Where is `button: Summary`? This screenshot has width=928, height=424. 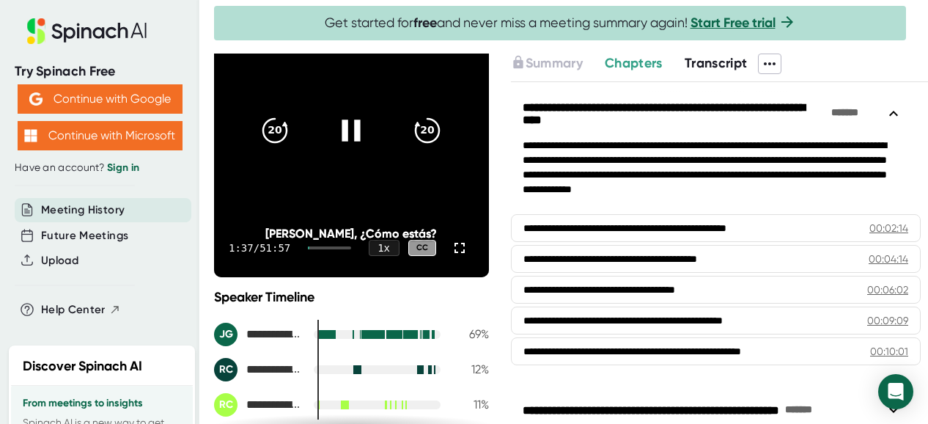
button: Summary is located at coordinates (547, 63).